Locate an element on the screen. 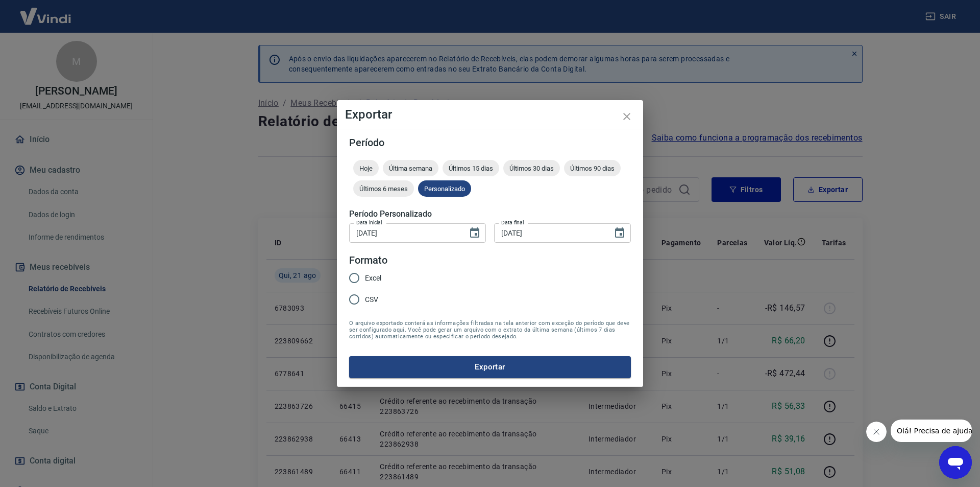 The image size is (980, 487). button: Exportar is located at coordinates (490, 367).